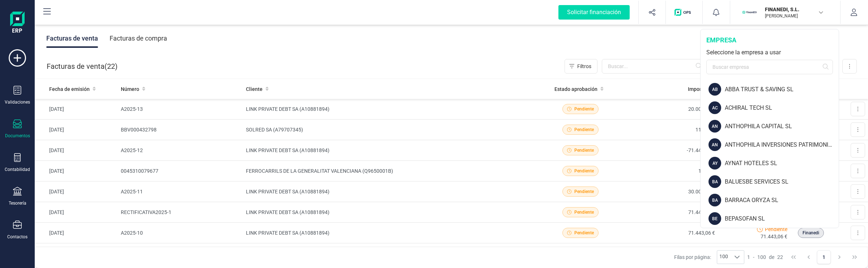  I want to click on td: FERROCARRILS DE LA GENERALITAT VALENCIANA (Q9650001B), so click(389, 171).